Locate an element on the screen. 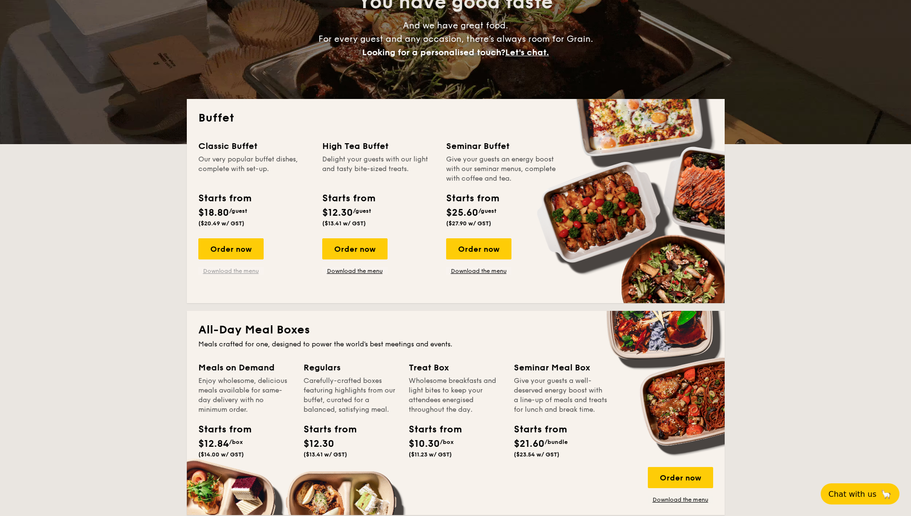 Image resolution: width=911 pixels, height=516 pixels. h2: Buffet is located at coordinates (456, 118).